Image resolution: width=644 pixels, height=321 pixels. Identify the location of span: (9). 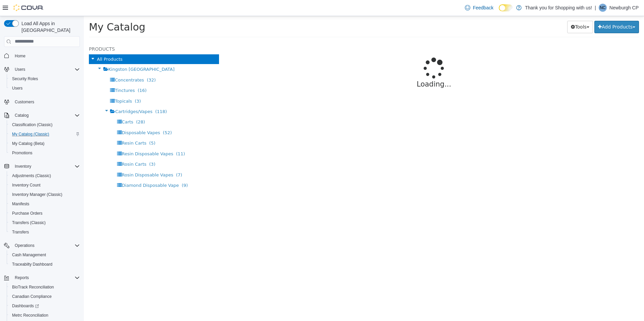
(101, 169).